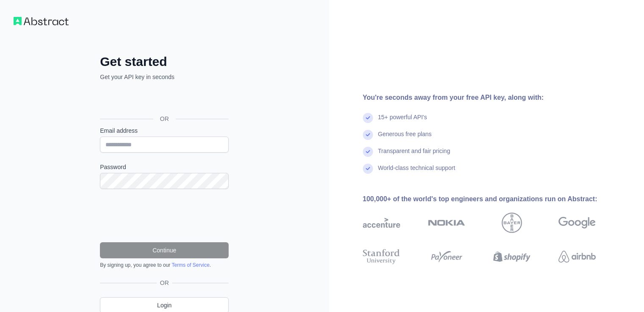 This screenshot has width=644, height=312. Describe the element at coordinates (41, 21) in the screenshot. I see `img: Workflow` at that location.